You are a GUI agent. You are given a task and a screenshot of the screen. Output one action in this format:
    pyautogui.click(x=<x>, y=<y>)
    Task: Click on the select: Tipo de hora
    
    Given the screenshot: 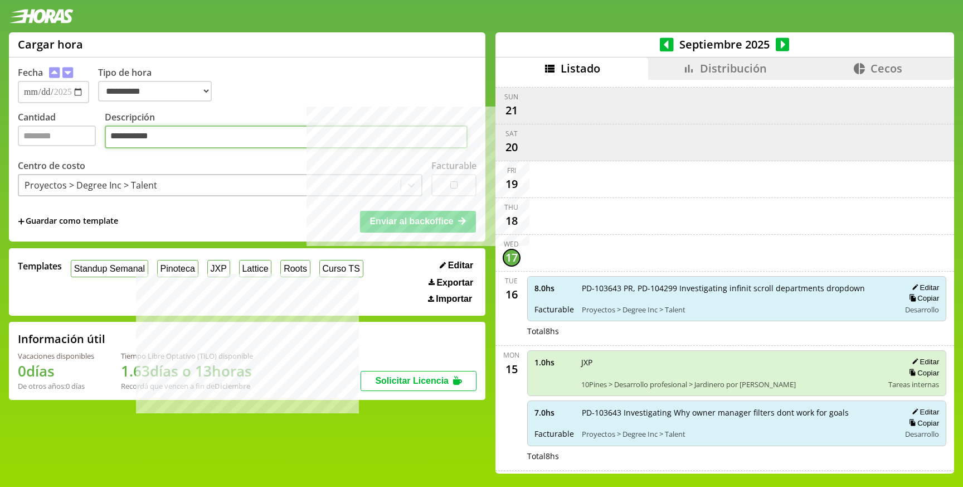 What is the action you would take?
    pyautogui.click(x=155, y=91)
    